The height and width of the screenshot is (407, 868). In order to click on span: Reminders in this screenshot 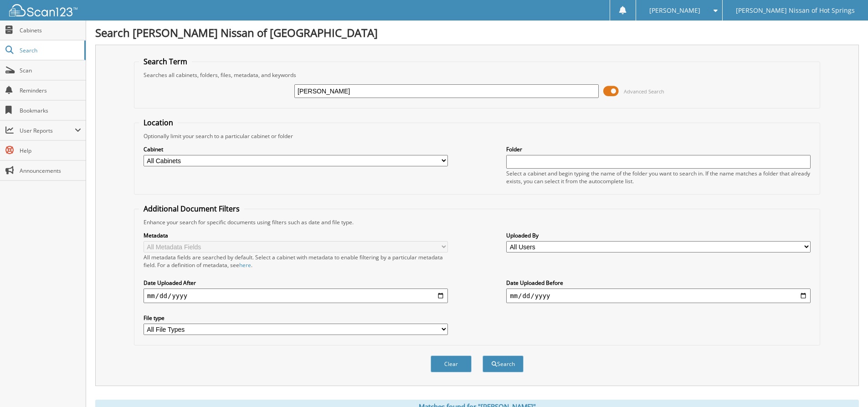, I will do `click(50, 90)`.